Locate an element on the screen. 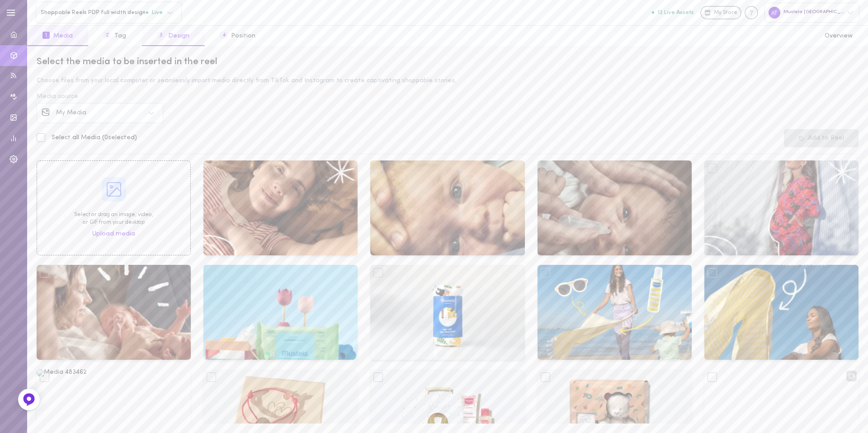  img: Media 485460 is located at coordinates (447, 313).